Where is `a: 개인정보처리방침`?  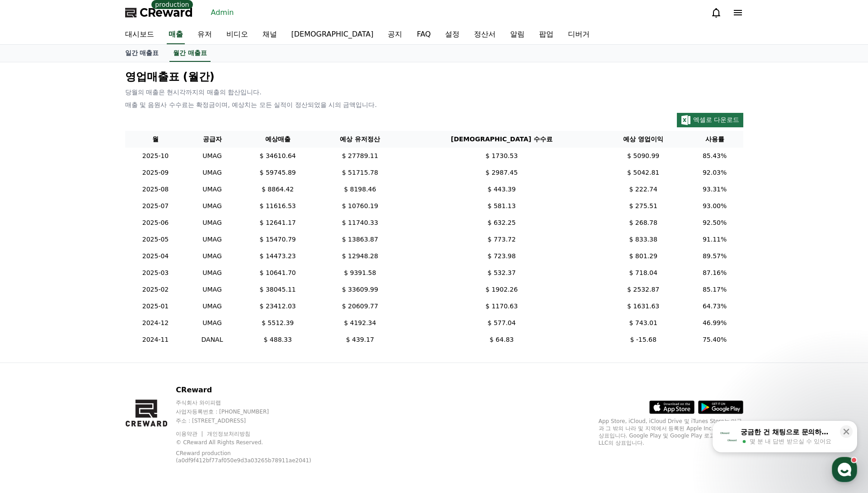 a: 개인정보처리방침 is located at coordinates (229, 434).